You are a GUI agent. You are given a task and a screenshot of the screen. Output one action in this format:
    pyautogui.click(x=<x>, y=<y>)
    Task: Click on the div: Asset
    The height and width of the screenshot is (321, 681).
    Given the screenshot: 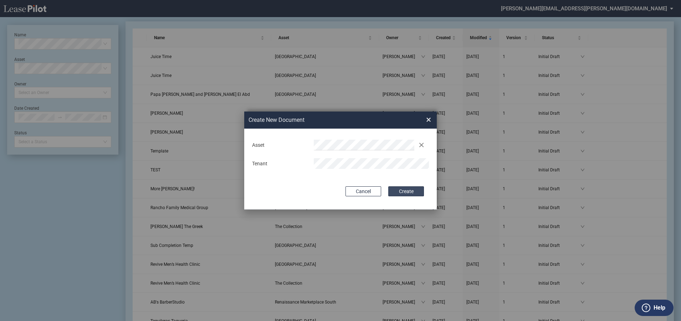 What is the action you would take?
    pyautogui.click(x=278, y=145)
    